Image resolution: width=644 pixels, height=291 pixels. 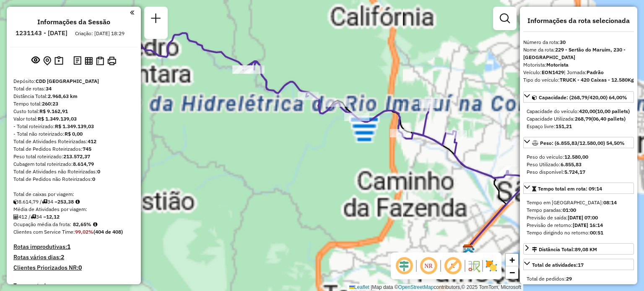 I want to click on img: Fluxo de ruas, so click(x=473, y=266).